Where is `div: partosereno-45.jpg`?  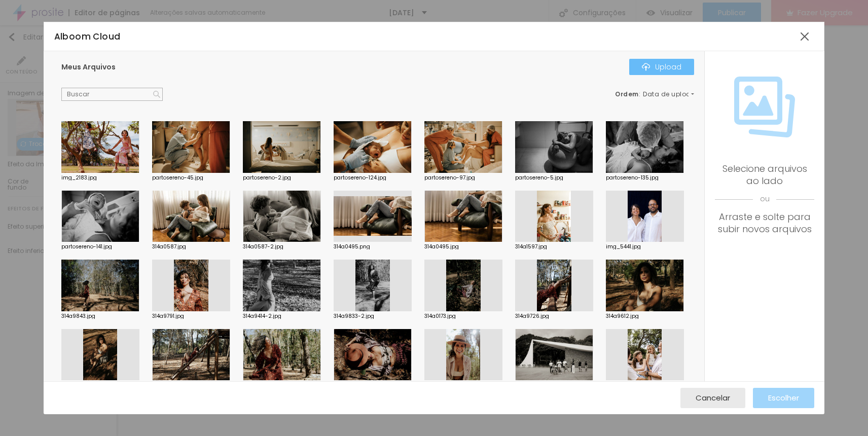 div: partosereno-45.jpg is located at coordinates (191, 178).